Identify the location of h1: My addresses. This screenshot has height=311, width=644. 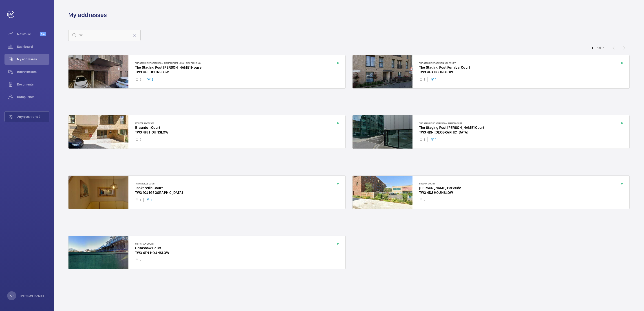
(88, 15).